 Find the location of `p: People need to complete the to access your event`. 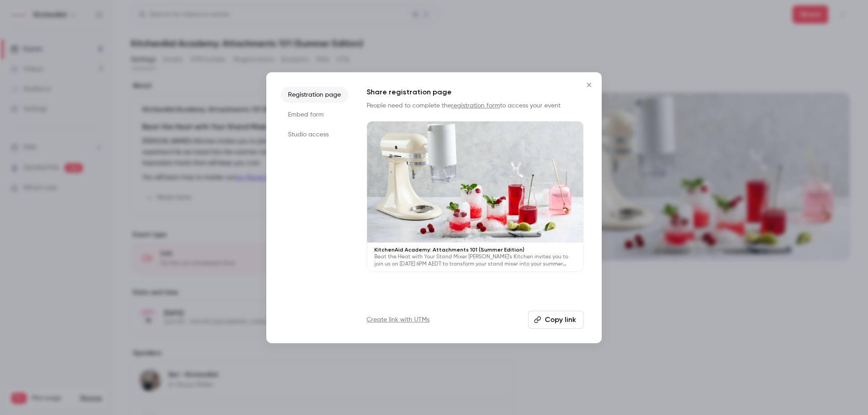

p: People need to complete the to access your event is located at coordinates (475, 105).